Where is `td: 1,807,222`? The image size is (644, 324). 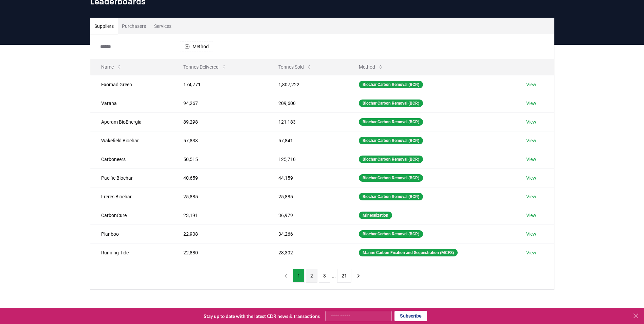 td: 1,807,222 is located at coordinates (307, 84).